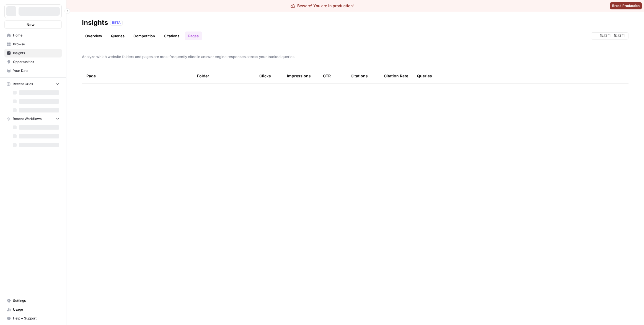 This screenshot has width=644, height=325. What do you see at coordinates (265, 76) in the screenshot?
I see `div: Clicks` at bounding box center [265, 76].